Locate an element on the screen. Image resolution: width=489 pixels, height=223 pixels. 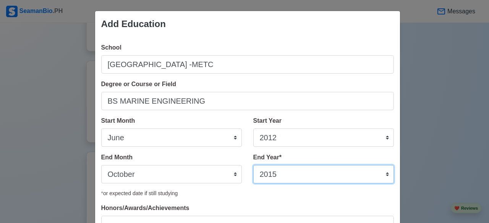
div: Add Education is located at coordinates (133, 24).